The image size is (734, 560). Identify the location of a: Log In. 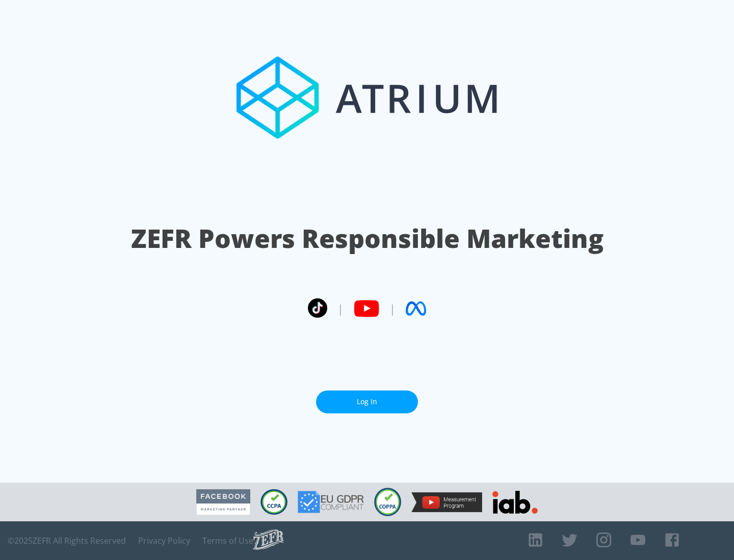
(367, 402).